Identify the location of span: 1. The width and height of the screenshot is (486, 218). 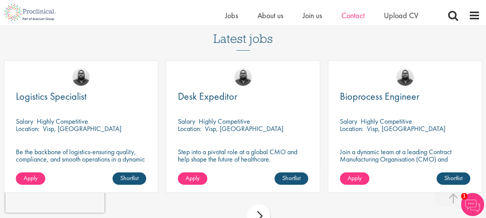
(464, 196).